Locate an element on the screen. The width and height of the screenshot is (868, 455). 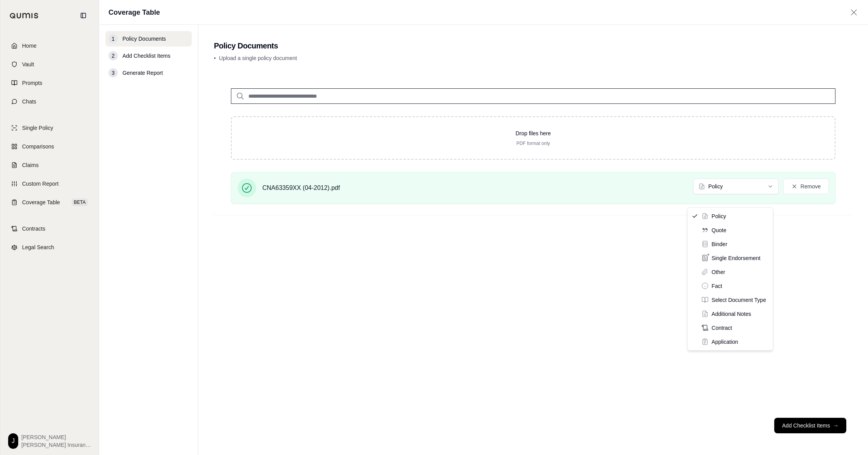
span: Additional Notes is located at coordinates (732, 313).